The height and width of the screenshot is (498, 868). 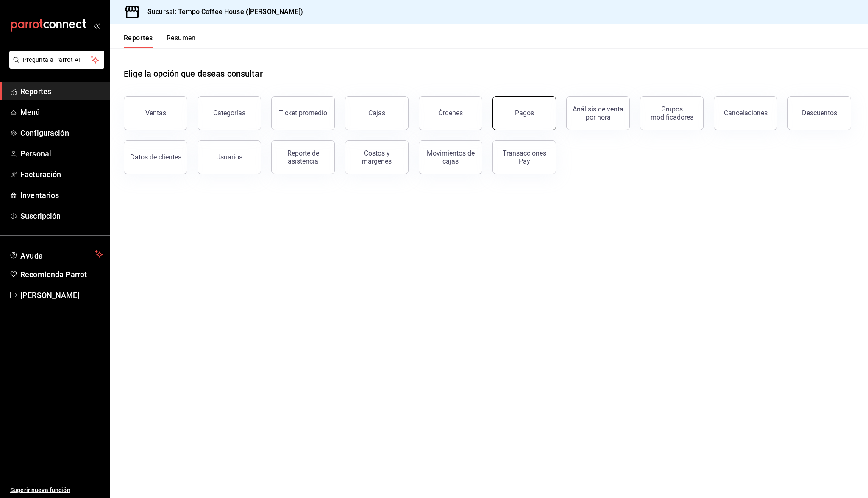 What do you see at coordinates (525, 157) in the screenshot?
I see `button: Transacciones Pay` at bounding box center [525, 157].